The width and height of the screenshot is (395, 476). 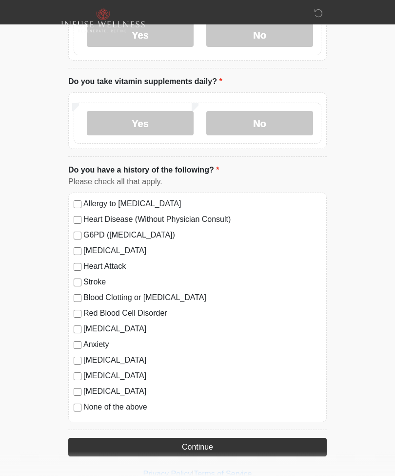 What do you see at coordinates (145, 82) in the screenshot?
I see `label: Do you take vitamin supplements daily?` at bounding box center [145, 82].